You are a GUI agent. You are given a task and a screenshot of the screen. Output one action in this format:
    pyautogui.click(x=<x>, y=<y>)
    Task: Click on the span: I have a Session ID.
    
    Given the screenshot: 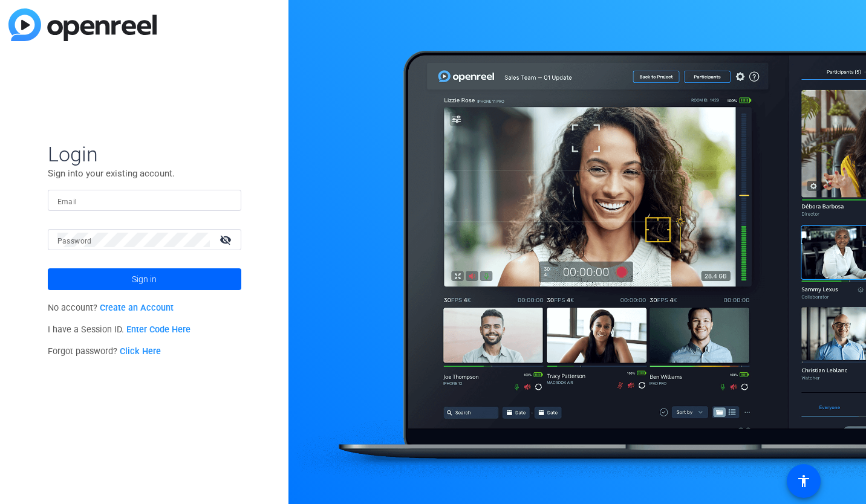 What is the action you would take?
    pyautogui.click(x=119, y=329)
    